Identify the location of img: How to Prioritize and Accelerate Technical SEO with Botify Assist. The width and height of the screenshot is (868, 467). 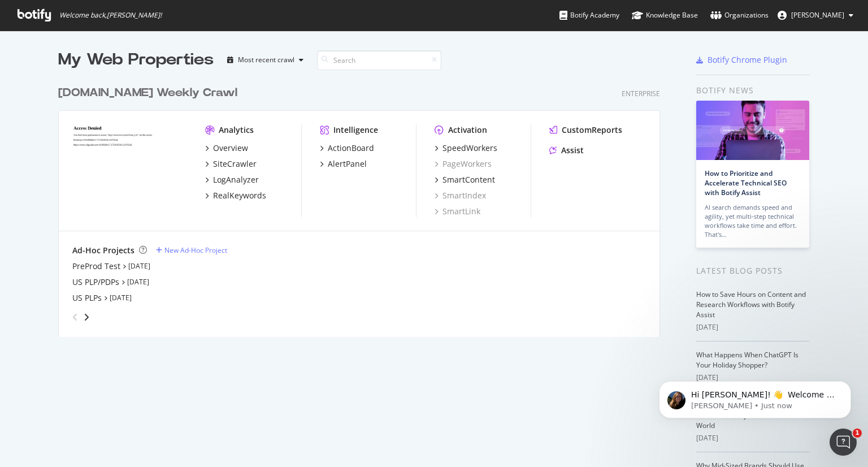
(753, 130).